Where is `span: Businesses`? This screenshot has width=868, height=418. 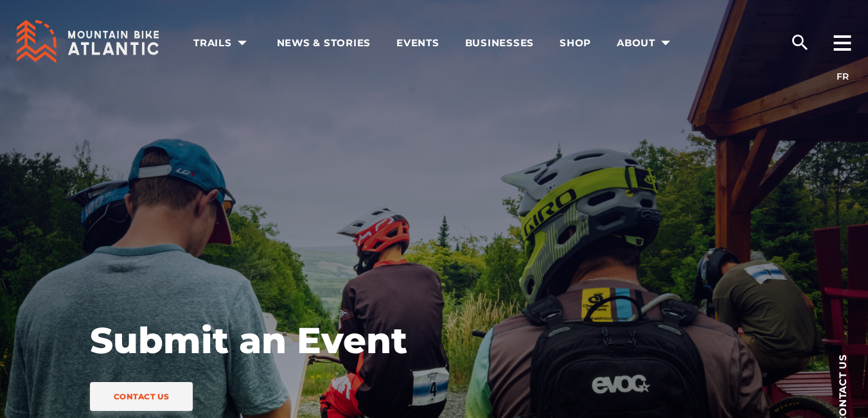
span: Businesses is located at coordinates (500, 43).